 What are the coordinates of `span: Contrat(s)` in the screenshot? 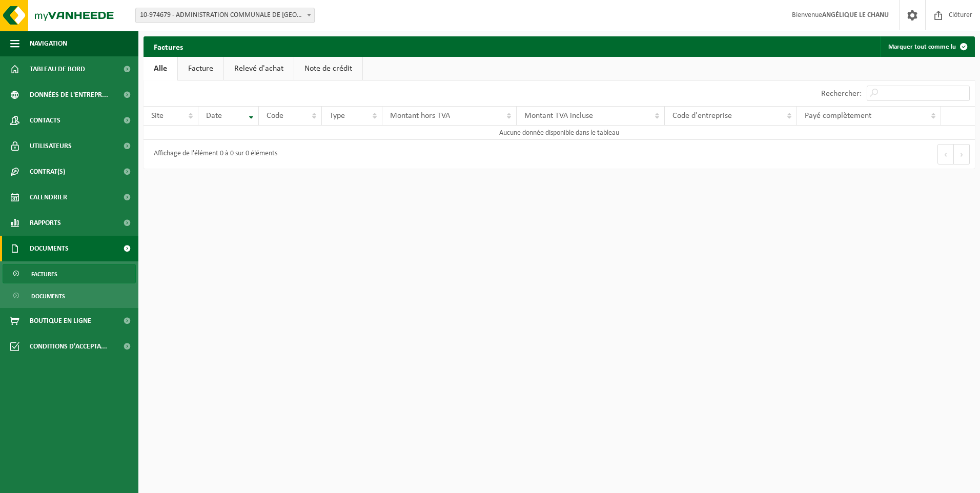 It's located at (47, 172).